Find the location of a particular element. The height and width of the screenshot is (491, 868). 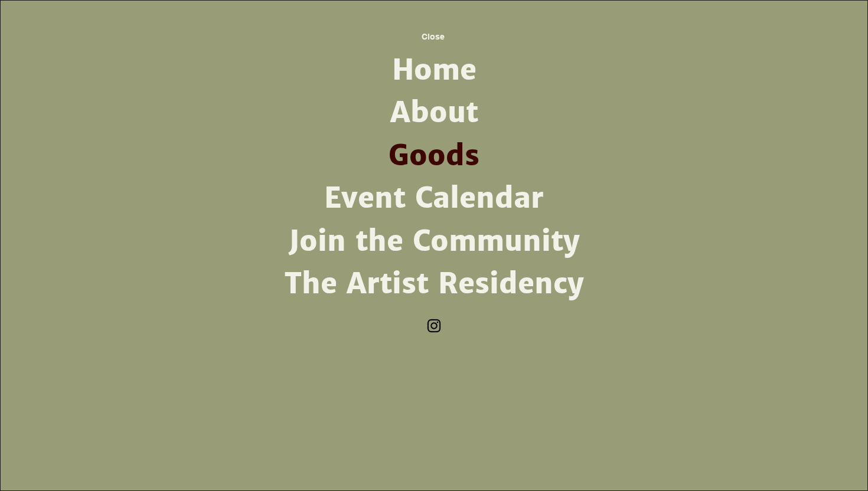

button: Close is located at coordinates (433, 36).